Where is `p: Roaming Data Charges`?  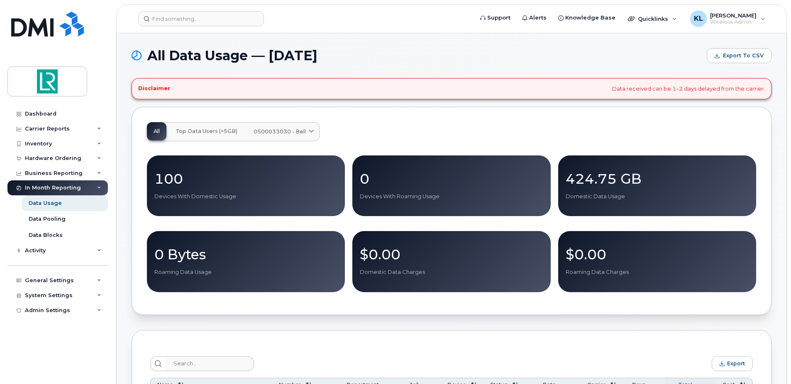
p: Roaming Data Charges is located at coordinates (657, 272).